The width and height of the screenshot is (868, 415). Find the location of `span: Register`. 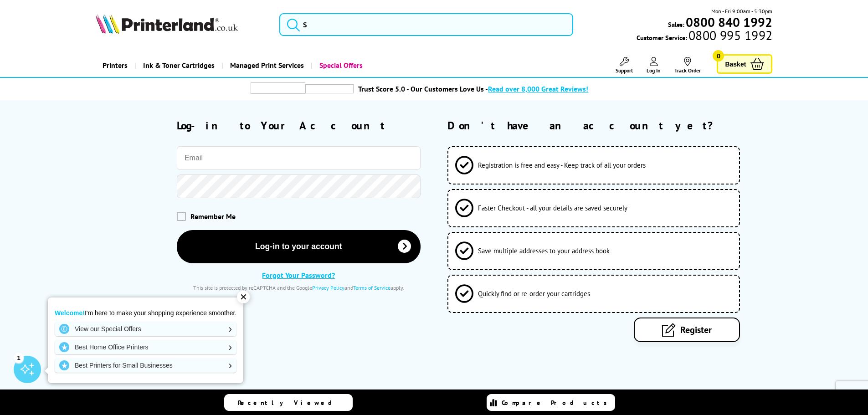

span: Register is located at coordinates (695, 330).